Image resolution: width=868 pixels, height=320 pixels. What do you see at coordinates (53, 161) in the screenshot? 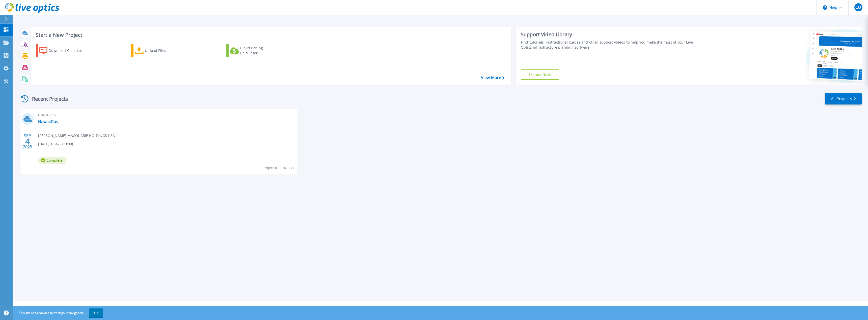
I see `span: Complete` at bounding box center [53, 161].